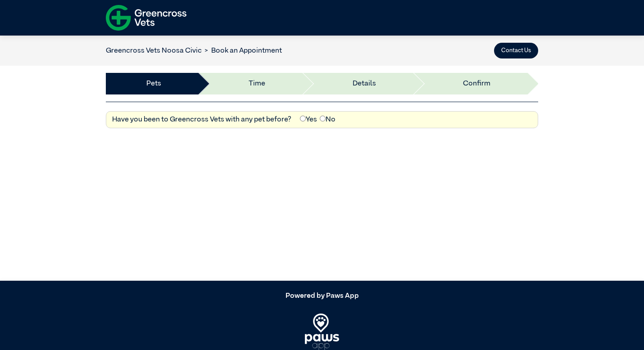 This screenshot has width=644, height=350. Describe the element at coordinates (153, 84) in the screenshot. I see `a: Pets` at that location.